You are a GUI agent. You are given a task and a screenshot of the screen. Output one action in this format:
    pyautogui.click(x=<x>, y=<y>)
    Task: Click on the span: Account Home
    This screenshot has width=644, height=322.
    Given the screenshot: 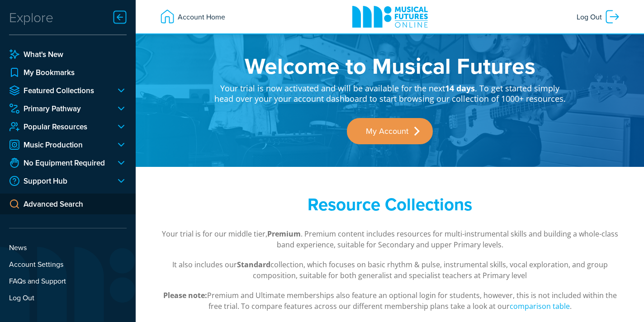 What is the action you would take?
    pyautogui.click(x=200, y=17)
    